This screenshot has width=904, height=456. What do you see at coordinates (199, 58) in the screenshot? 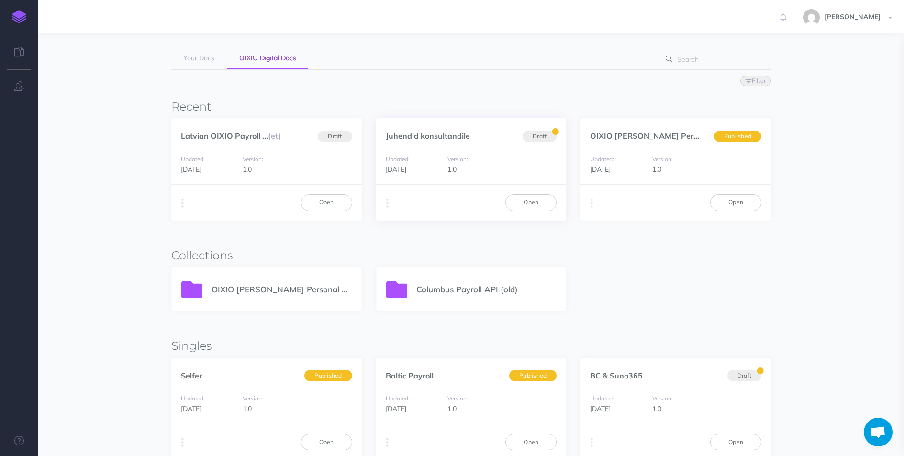
I see `span: Your Docs` at bounding box center [199, 58].